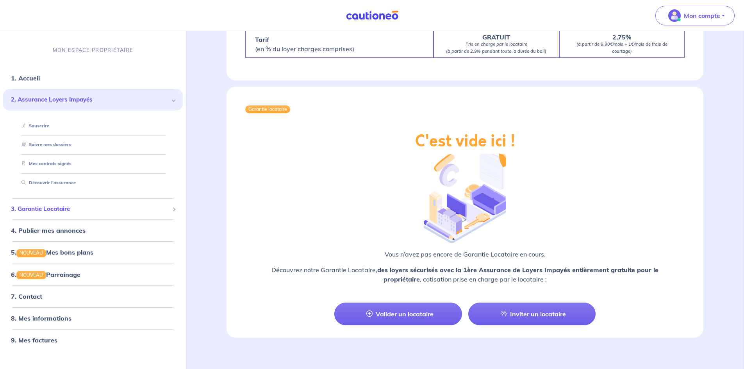 The width and height of the screenshot is (744, 369). What do you see at coordinates (93, 144) in the screenshot?
I see `div: Suivre mes dossiers` at bounding box center [93, 144].